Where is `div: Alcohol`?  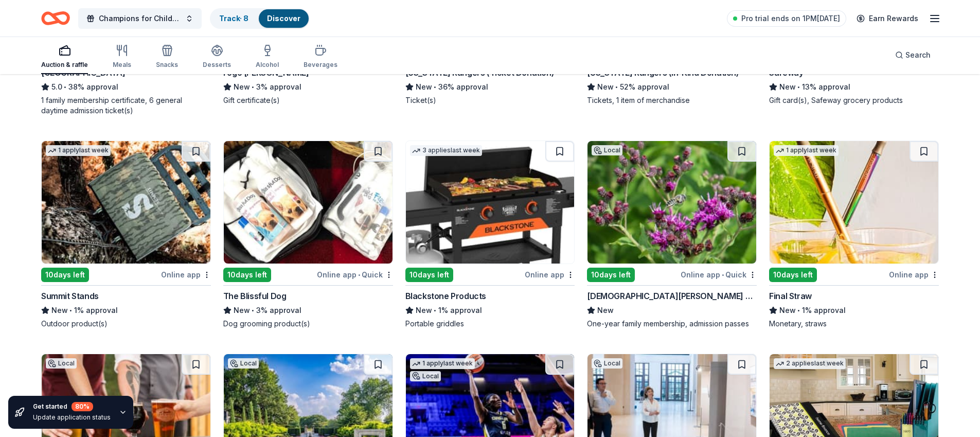 div: Alcohol is located at coordinates (267, 65).